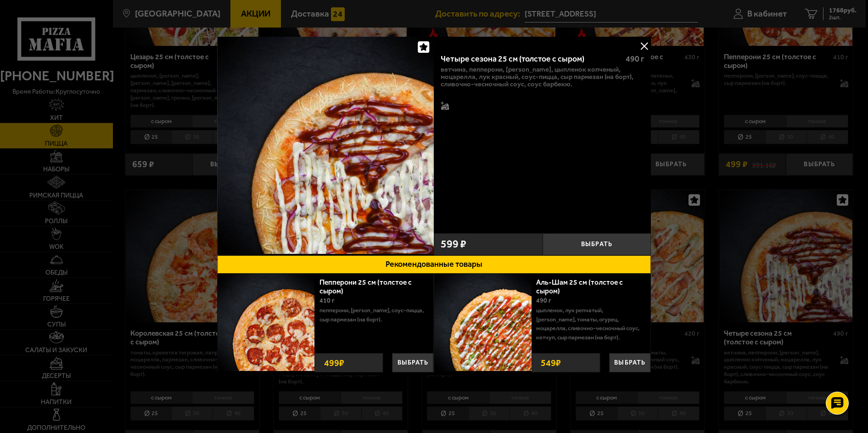 The width and height of the screenshot is (868, 433). What do you see at coordinates (434, 264) in the screenshot?
I see `button: Рекомендованные товары` at bounding box center [434, 264].